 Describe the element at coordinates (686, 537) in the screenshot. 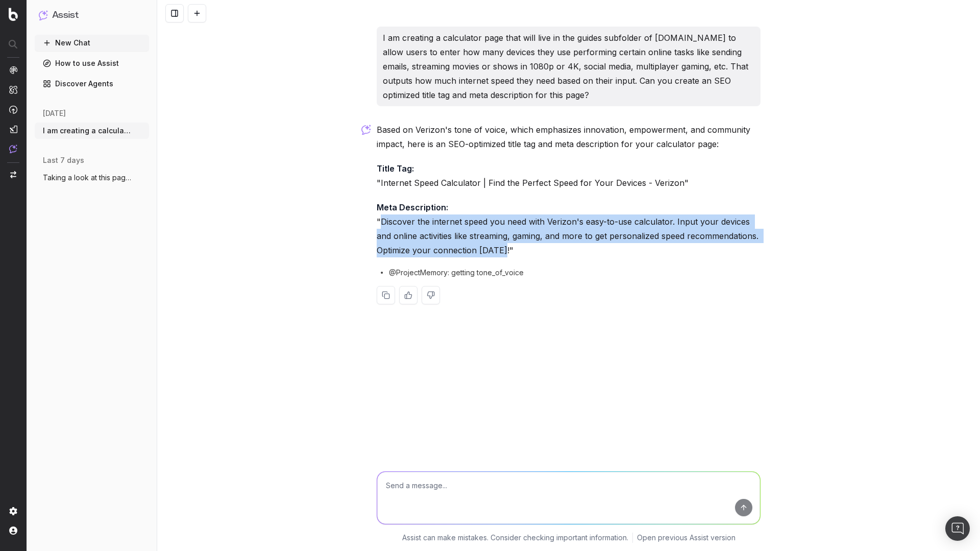

I see `a: Open previous Assist version` at that location.